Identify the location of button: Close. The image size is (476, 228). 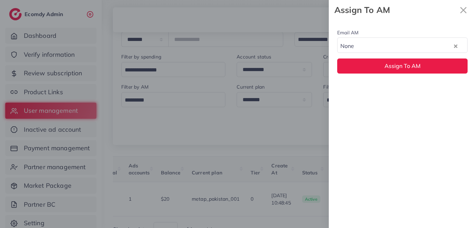
(463, 10).